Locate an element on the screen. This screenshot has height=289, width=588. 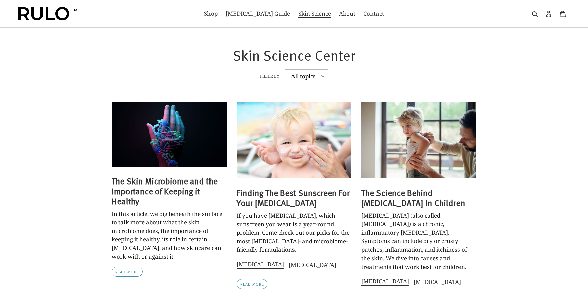
span: Contact is located at coordinates (374, 14).